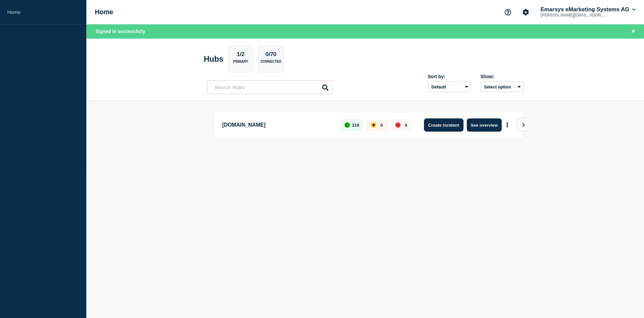 The image size is (644, 318). Describe the element at coordinates (523, 125) in the screenshot. I see `button: View` at that location.